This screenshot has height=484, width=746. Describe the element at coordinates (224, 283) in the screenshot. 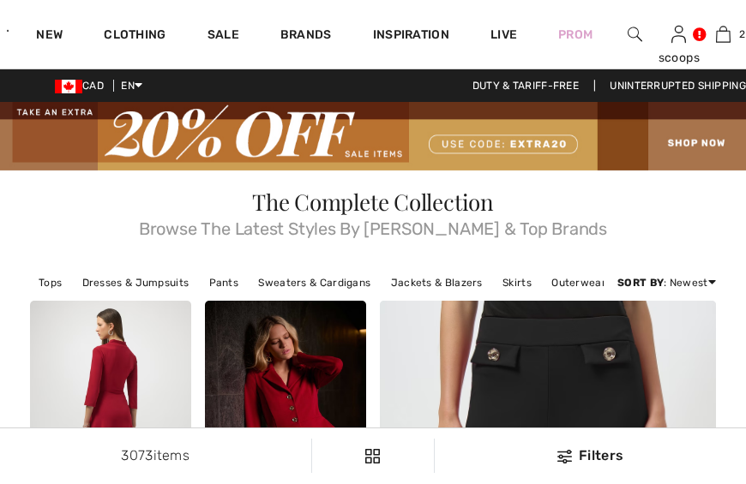

I see `a: Pants` at that location.